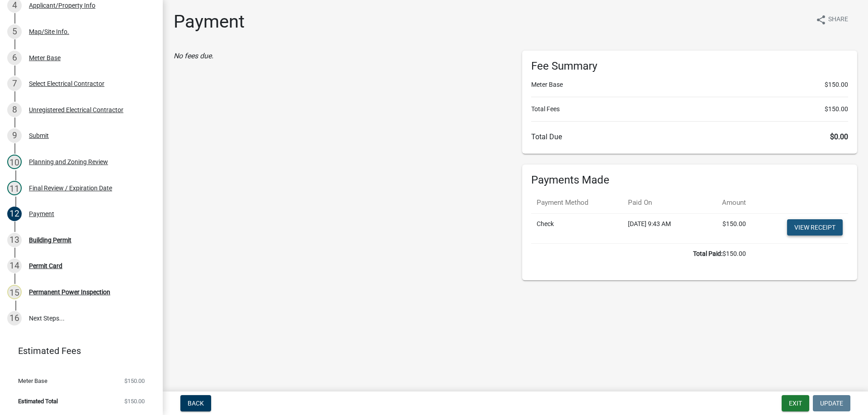  I want to click on div: Submit, so click(39, 136).